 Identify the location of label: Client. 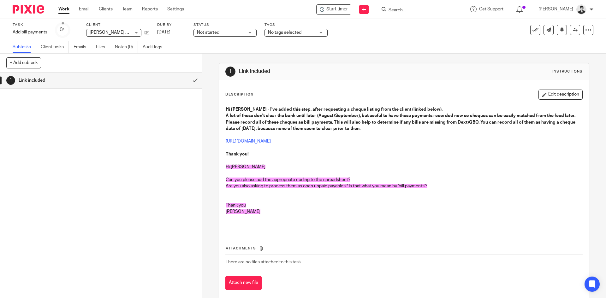
(118, 25).